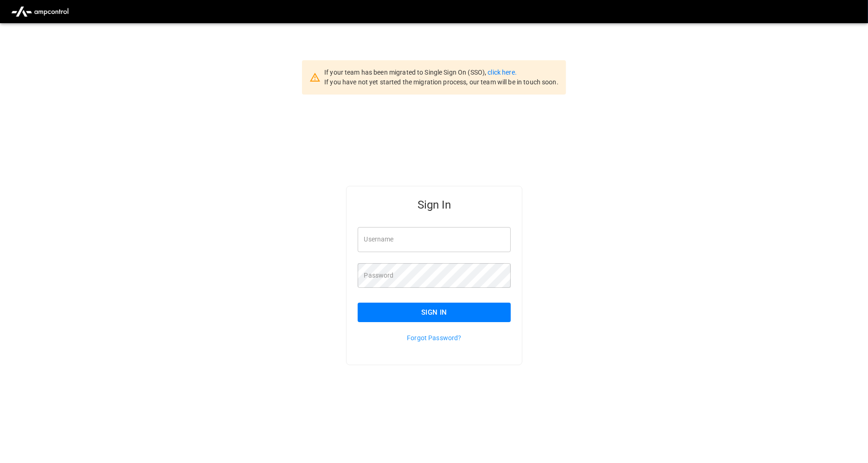 The image size is (868, 463). I want to click on a: click here., so click(502, 72).